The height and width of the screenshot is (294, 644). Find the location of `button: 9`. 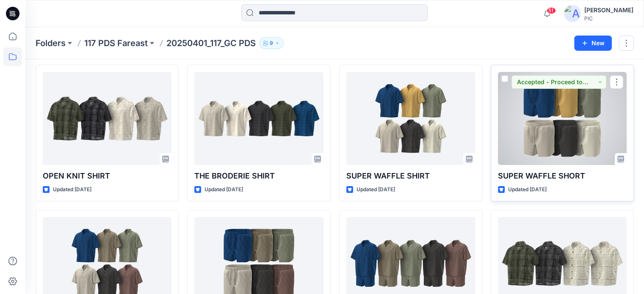

button: 9 is located at coordinates (272, 43).